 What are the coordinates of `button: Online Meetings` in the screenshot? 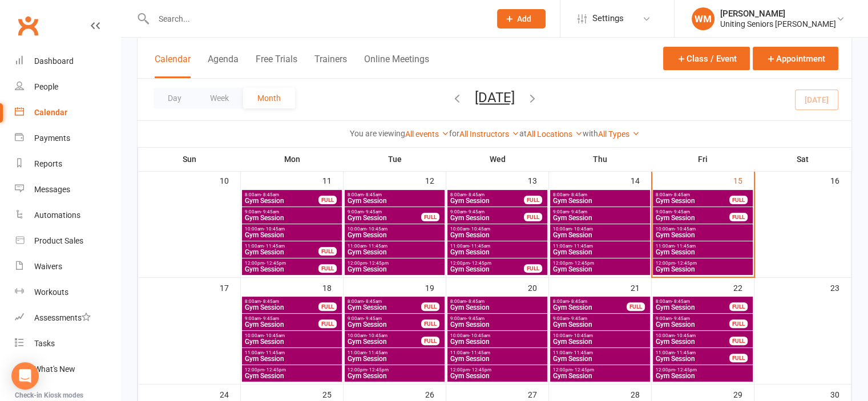 It's located at (397, 65).